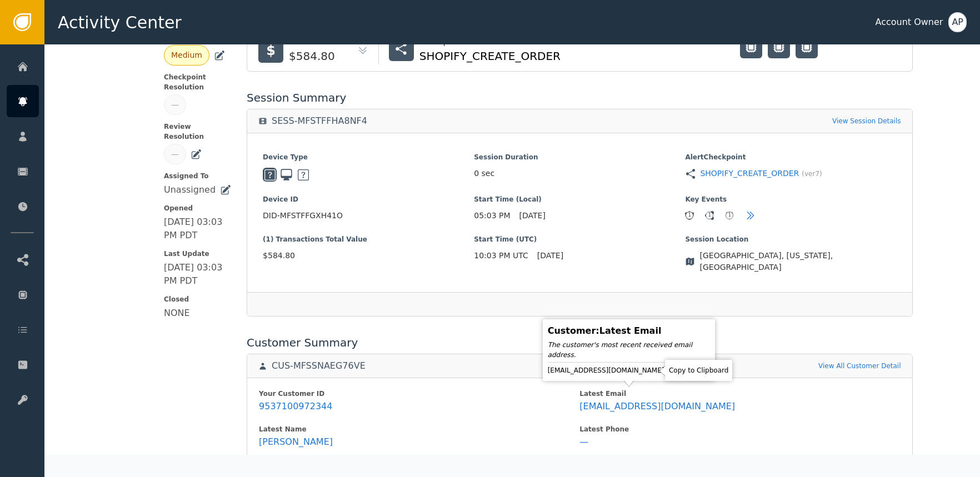  Describe the element at coordinates (579, 240) in the screenshot. I see `span: Start Time (UTC)` at that location.